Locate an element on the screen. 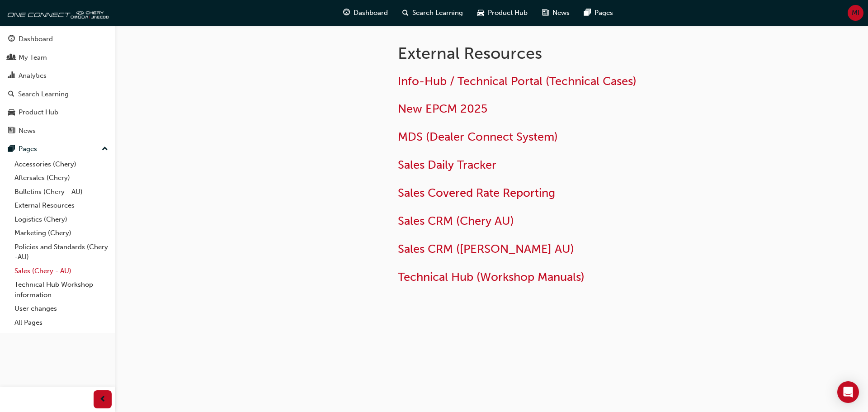 The image size is (868, 412). span: Sales CRM (Chery AU) is located at coordinates (456, 221).